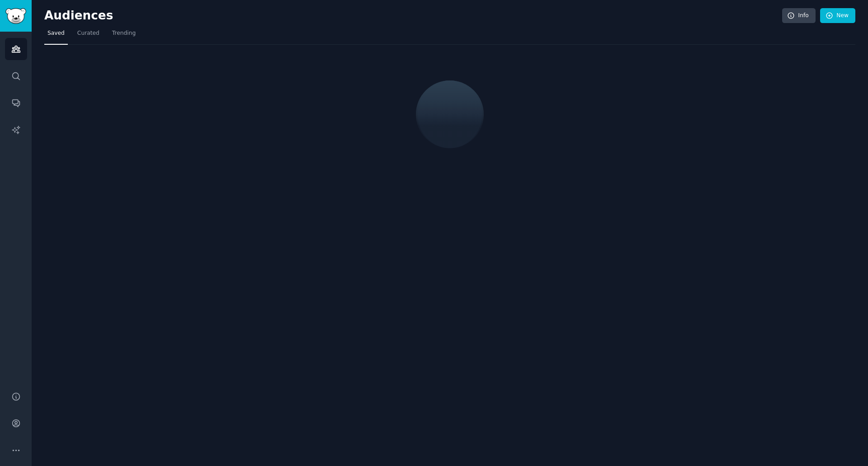 Image resolution: width=868 pixels, height=466 pixels. Describe the element at coordinates (837, 16) in the screenshot. I see `a: New` at that location.